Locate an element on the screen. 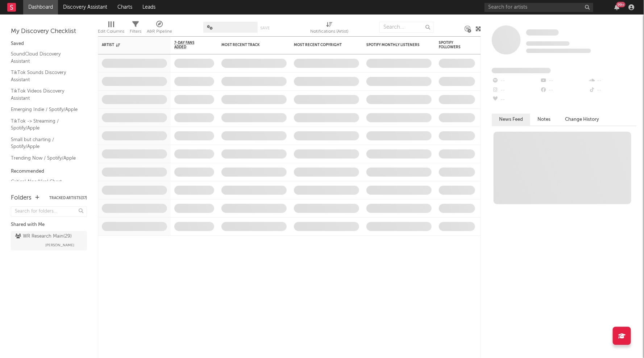 This screenshot has width=644, height=358. button: Tracked Artists(37) is located at coordinates (68, 198).